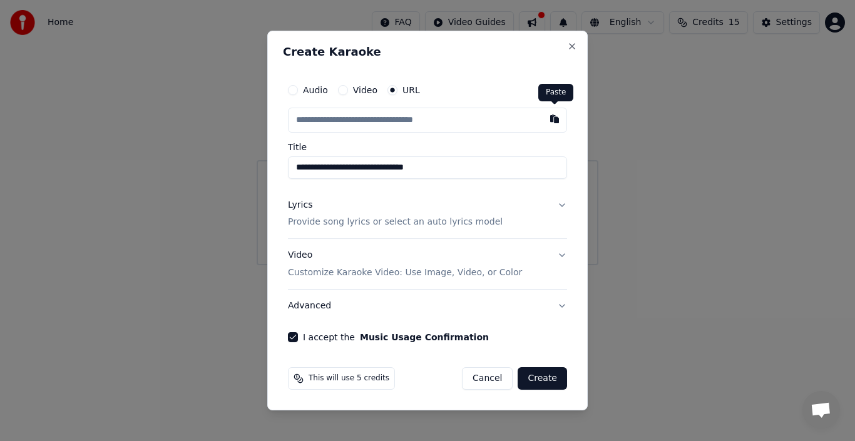 This screenshot has width=855, height=441. Describe the element at coordinates (349, 379) in the screenshot. I see `span: This will use 5 credits` at that location.